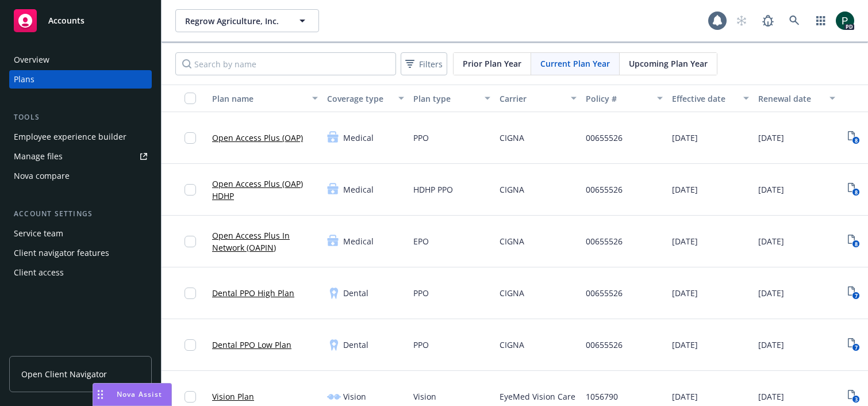 This screenshot has height=406, width=868. Describe the element at coordinates (24, 79) in the screenshot. I see `div: Plans` at that location.